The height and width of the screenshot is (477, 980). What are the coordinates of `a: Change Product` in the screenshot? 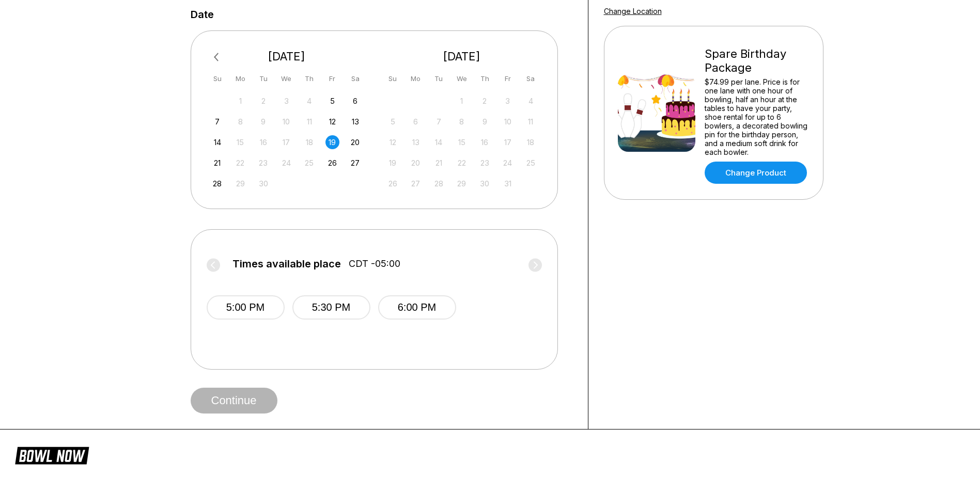 It's located at (756, 172).